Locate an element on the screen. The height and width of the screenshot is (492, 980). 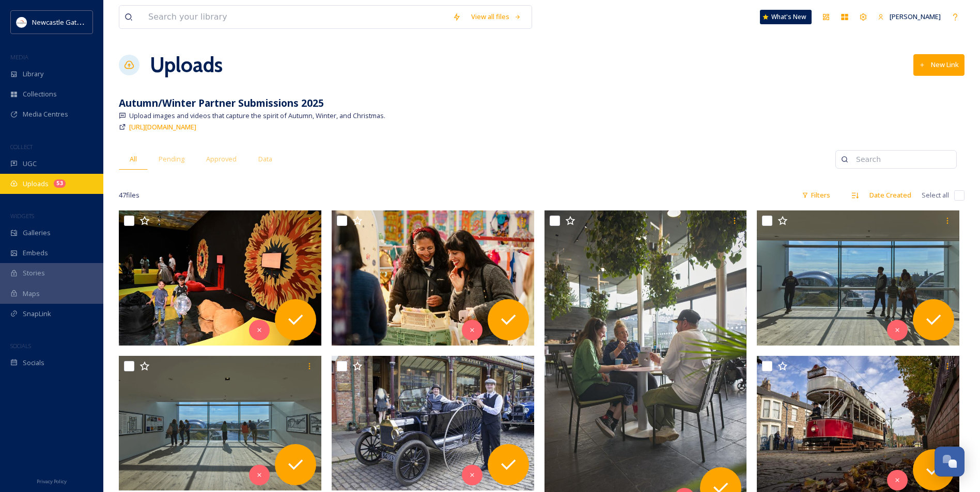
span: COLLECT is located at coordinates (22, 147).